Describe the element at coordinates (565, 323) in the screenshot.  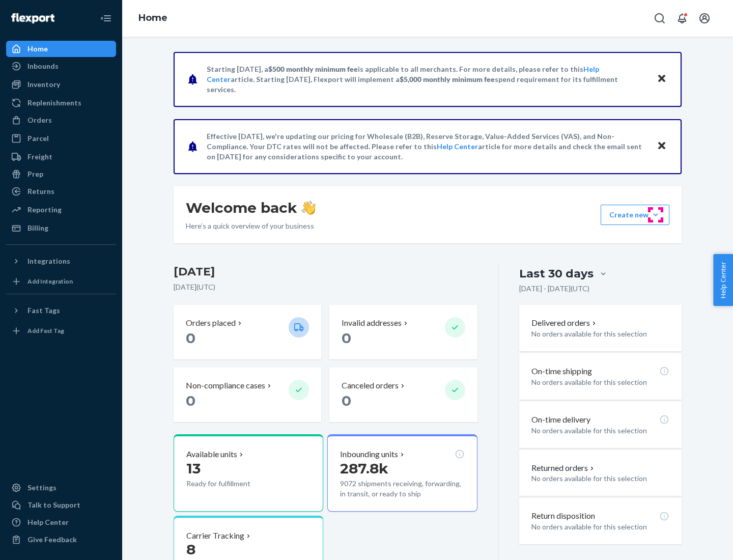
I see `button: Delivered orders` at that location.